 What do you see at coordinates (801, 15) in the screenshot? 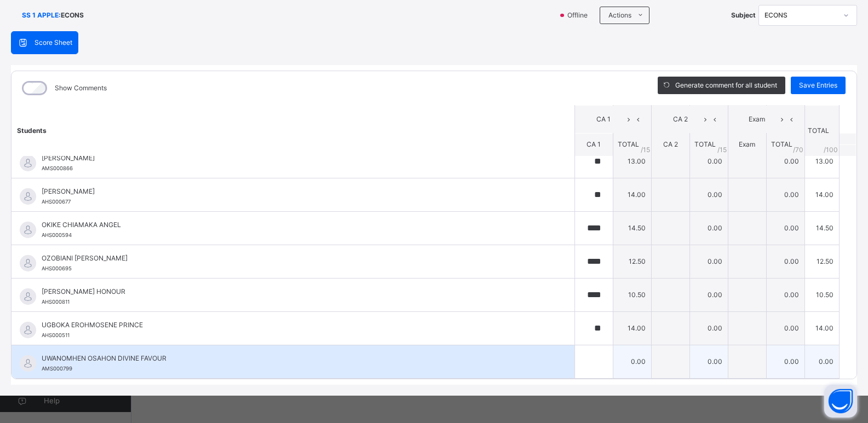
I see `div: ECONS` at bounding box center [801, 15].